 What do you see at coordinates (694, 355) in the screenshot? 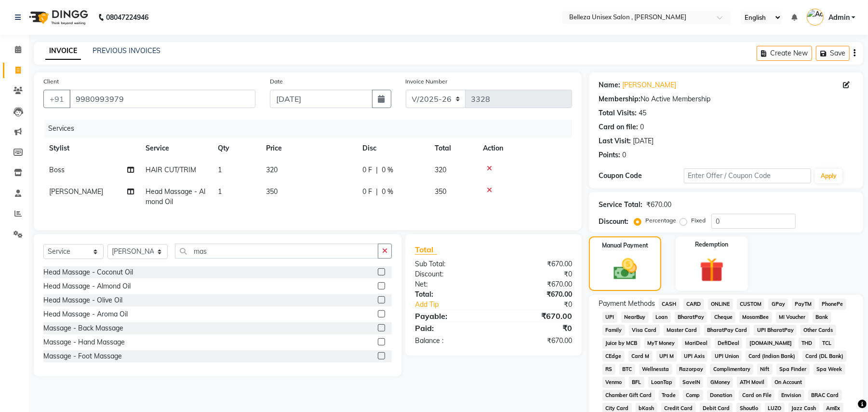
I see `span: UPI Axis` at bounding box center [694, 355].